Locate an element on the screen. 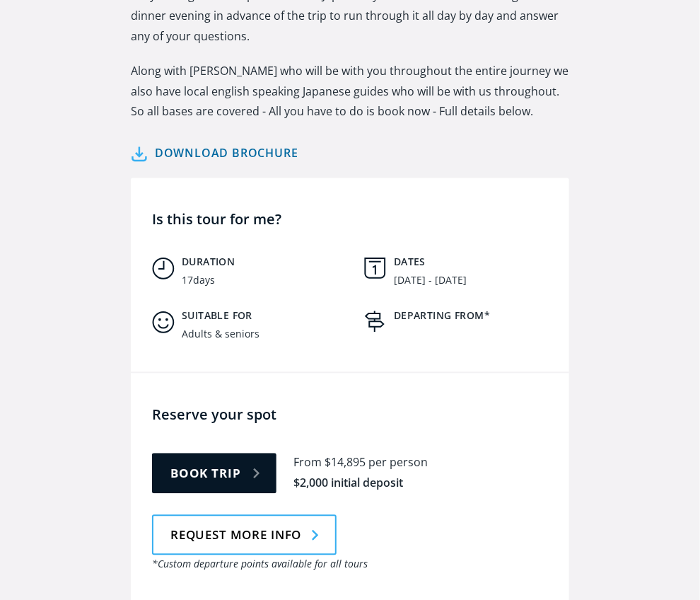 This screenshot has width=700, height=600. h5: Duration is located at coordinates (266, 263).